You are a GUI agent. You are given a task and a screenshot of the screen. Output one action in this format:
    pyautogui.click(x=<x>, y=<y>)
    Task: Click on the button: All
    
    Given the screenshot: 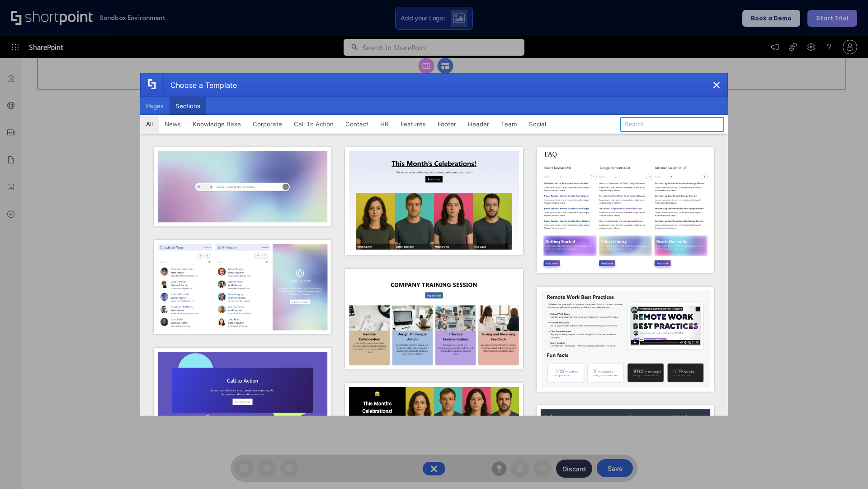 What is the action you would take?
    pyautogui.click(x=149, y=124)
    